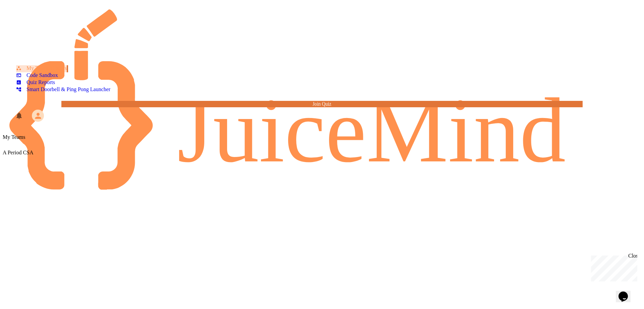 Image resolution: width=644 pixels, height=309 pixels. Describe the element at coordinates (36, 82) in the screenshot. I see `div: Quiz Reports` at that location.